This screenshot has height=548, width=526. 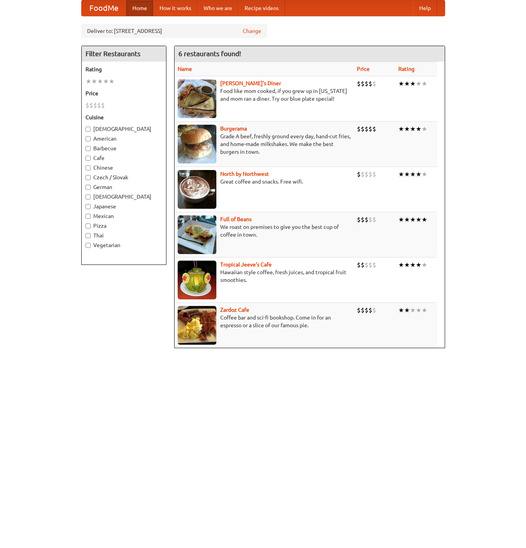 What do you see at coordinates (236, 219) in the screenshot?
I see `b: Full of Beans` at bounding box center [236, 219].